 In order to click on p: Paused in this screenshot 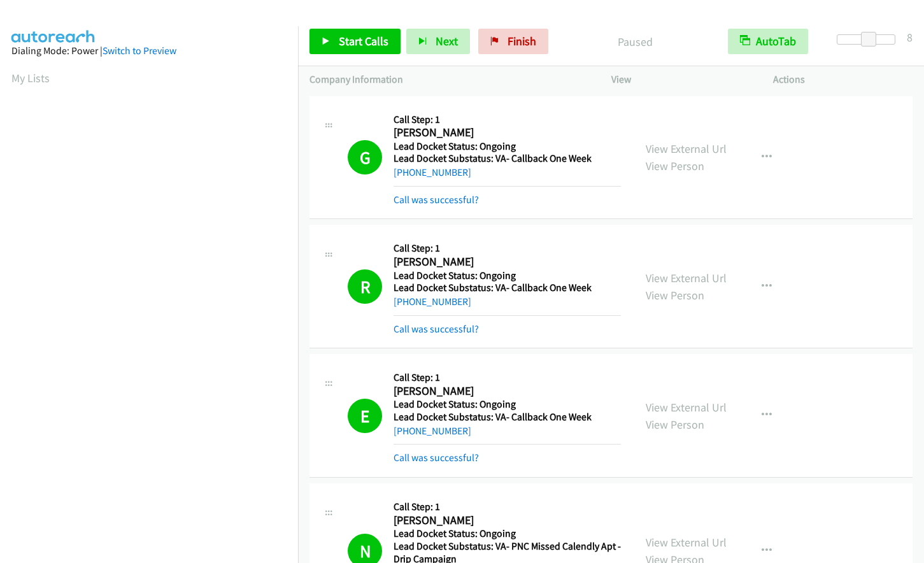, I will do `click(634, 42)`.